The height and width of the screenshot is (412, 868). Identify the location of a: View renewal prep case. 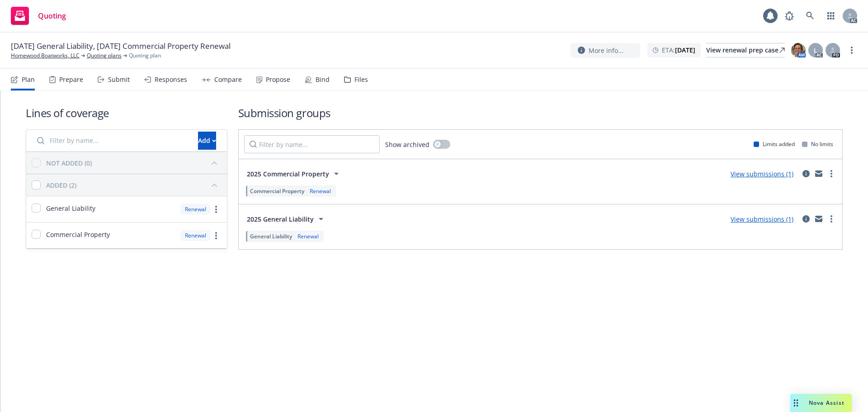
(745, 50).